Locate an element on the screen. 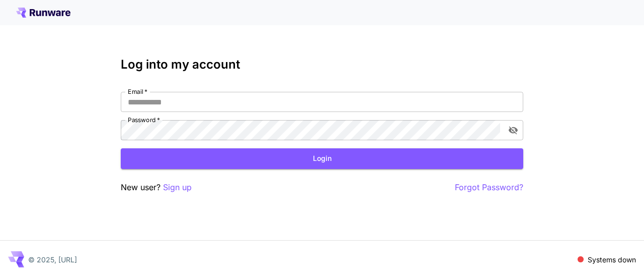 This screenshot has width=644, height=278. p: Sign up is located at coordinates (177, 187).